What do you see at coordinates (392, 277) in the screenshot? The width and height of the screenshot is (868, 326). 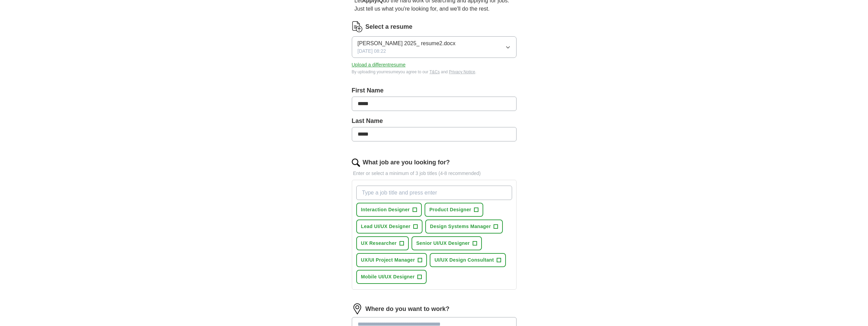 I see `button: Mobile UI/UX Designer` at bounding box center [392, 277].